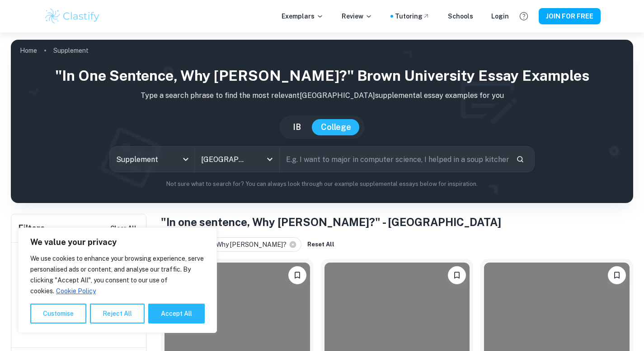 This screenshot has height=351, width=644. Describe the element at coordinates (176, 314) in the screenshot. I see `button: Accept All` at that location.